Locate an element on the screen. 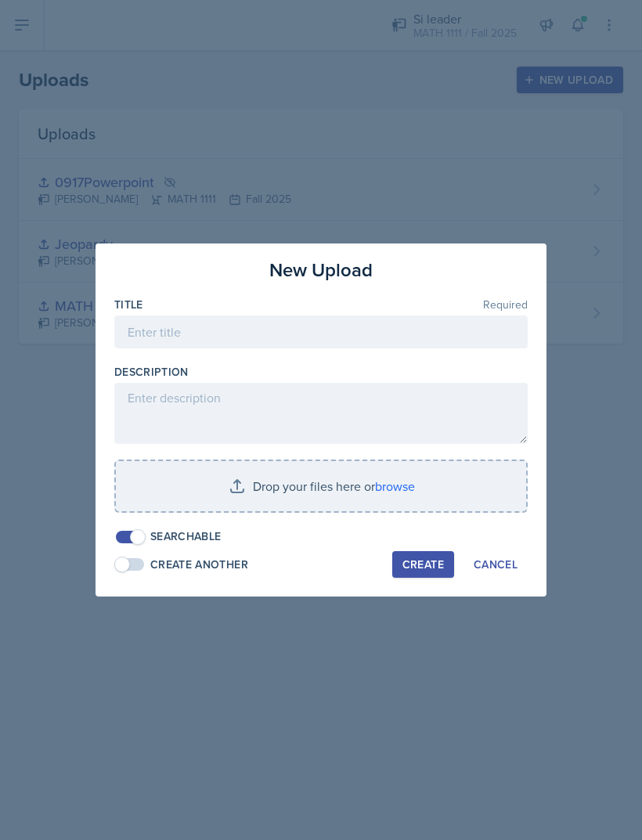 The width and height of the screenshot is (642, 840). div: Create is located at coordinates (423, 565).